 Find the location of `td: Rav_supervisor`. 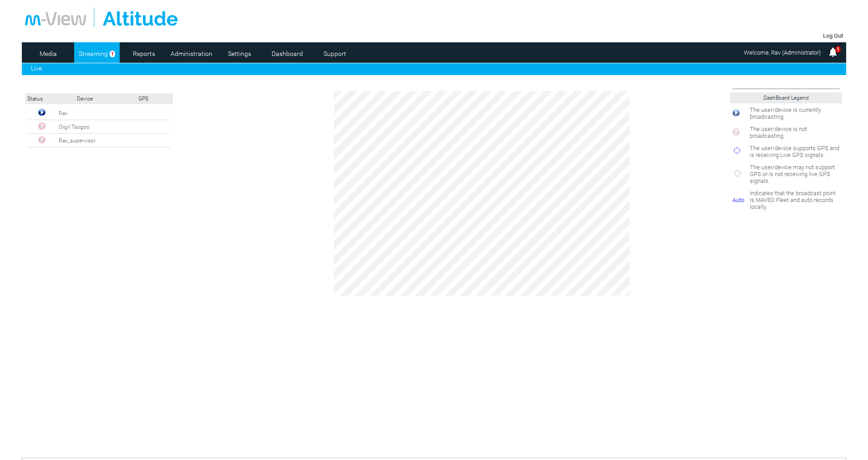

td: Rav_supervisor is located at coordinates (108, 141).